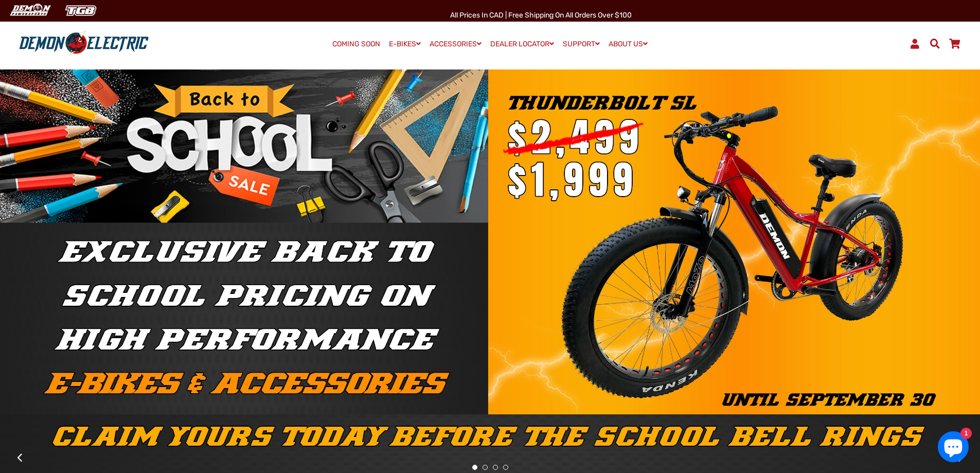  Describe the element at coordinates (541, 15) in the screenshot. I see `span: All Prices in CAD | Free shipping on all orders over $100` at that location.